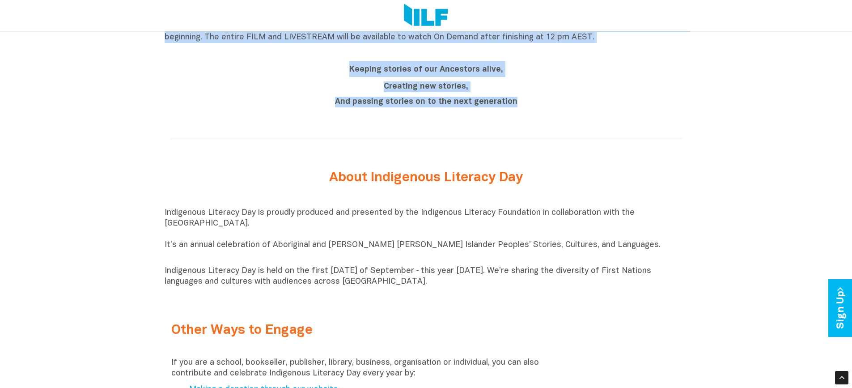  Describe the element at coordinates (426, 234) in the screenshot. I see `p: Indigenous Literacy Day is proudly produced and presented by the Indigenous Literacy Foundation i...` at that location.